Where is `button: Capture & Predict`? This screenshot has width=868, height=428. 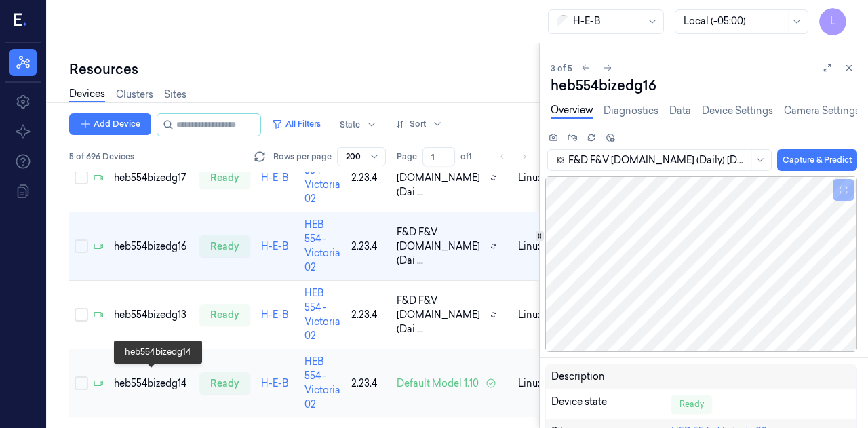
button: Capture & Predict is located at coordinates (818, 160).